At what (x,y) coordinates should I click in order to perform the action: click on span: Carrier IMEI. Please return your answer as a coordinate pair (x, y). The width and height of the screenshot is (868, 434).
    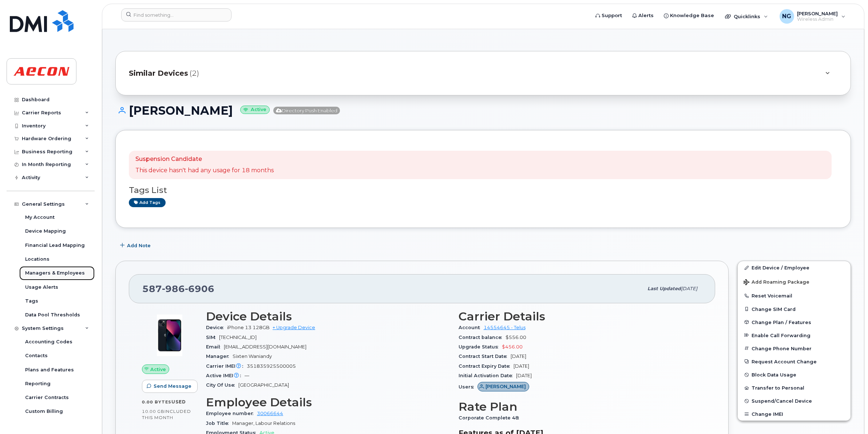
    Looking at the image, I should click on (227, 366).